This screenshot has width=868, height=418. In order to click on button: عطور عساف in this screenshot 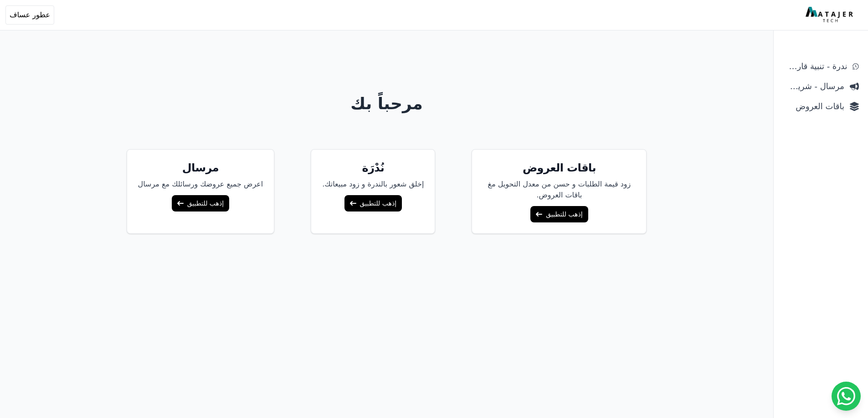, I will do `click(29, 15)`.